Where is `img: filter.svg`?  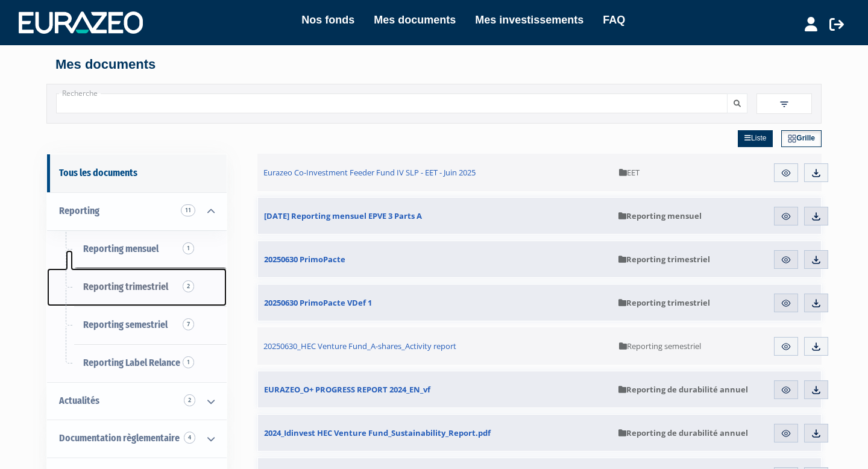
img: filter.svg is located at coordinates (784, 104).